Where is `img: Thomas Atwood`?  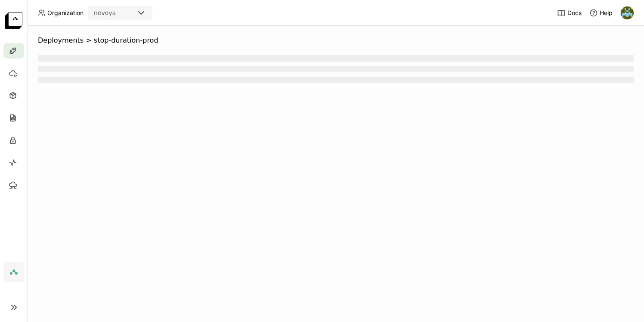
img: Thomas Atwood is located at coordinates (627, 13).